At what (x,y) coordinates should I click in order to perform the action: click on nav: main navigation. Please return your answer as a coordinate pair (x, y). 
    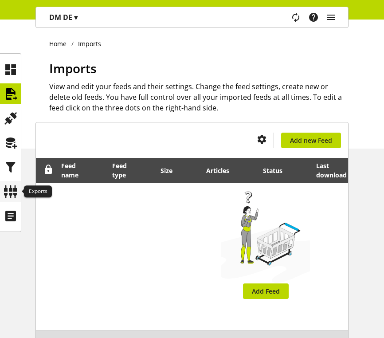
    Looking at the image, I should click on (192, 17).